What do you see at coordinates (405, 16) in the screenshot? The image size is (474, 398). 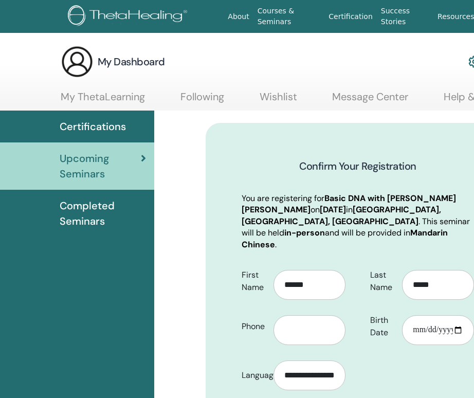 I see `a: Success Stories` at bounding box center [405, 16].